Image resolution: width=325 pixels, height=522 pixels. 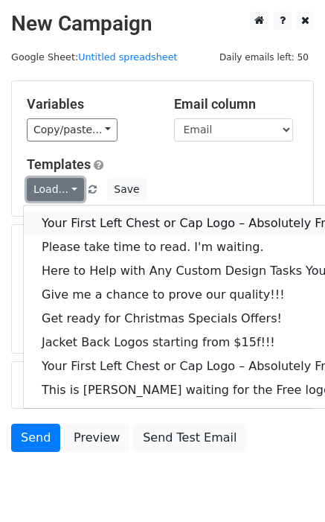 I want to click on button: Save, so click(x=127, y=189).